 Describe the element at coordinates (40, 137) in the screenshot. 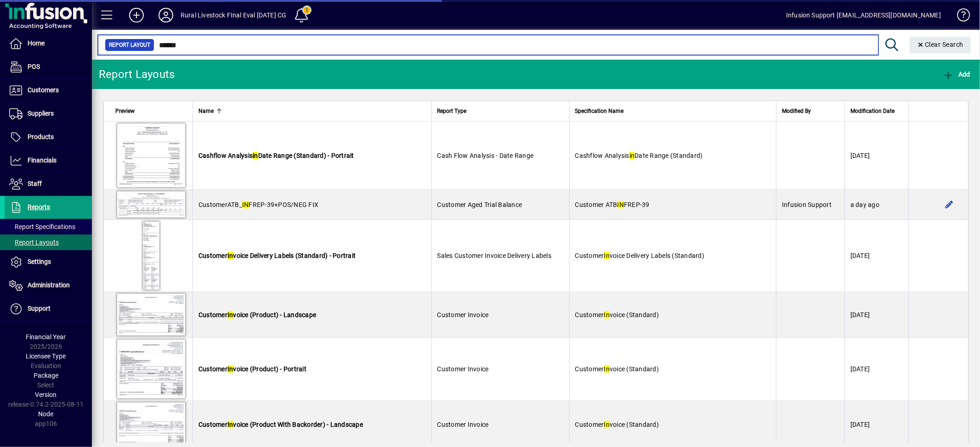

I see `span: Products` at that location.